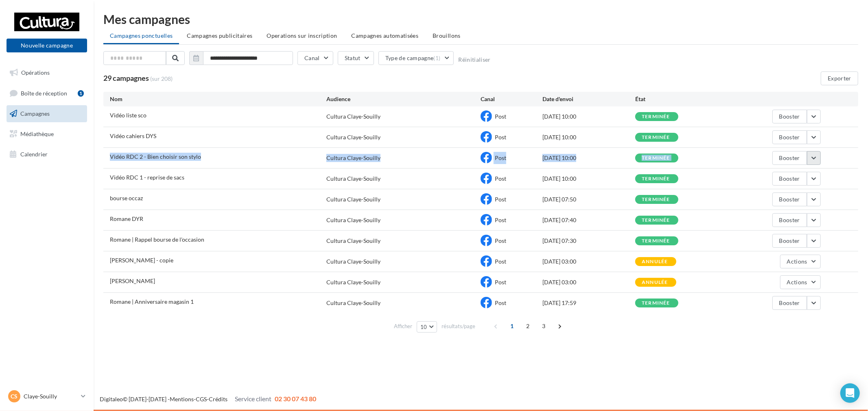 Image resolution: width=868 pixels, height=411 pixels. Describe the element at coordinates (47, 46) in the screenshot. I see `button: Nouvelle campagne` at that location.